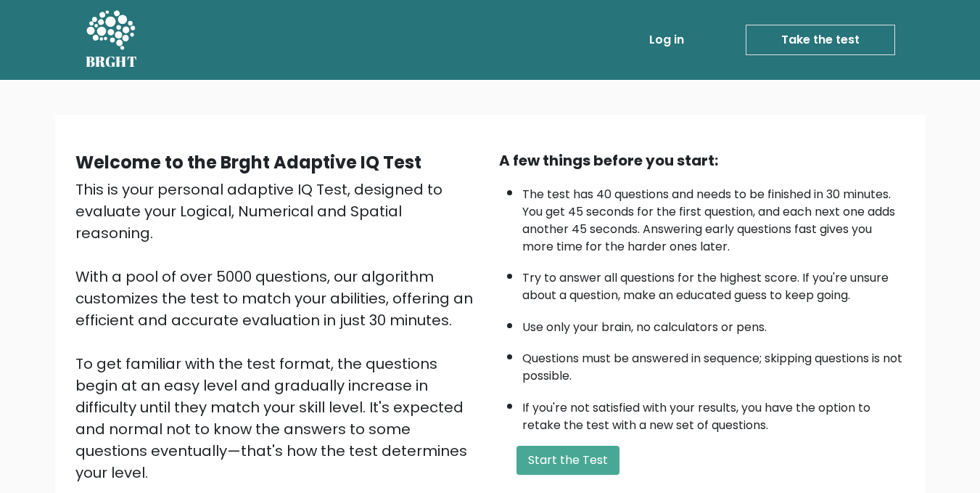  What do you see at coordinates (714, 283) in the screenshot?
I see `li: Try to answer all questions for the highest score. If you're unsure about a question, make an edu...` at bounding box center [714, 283].